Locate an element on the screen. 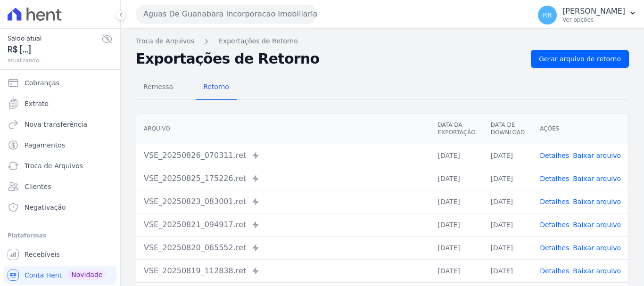 The width and height of the screenshot is (644, 286). a: Recebíveis is located at coordinates (60, 255).